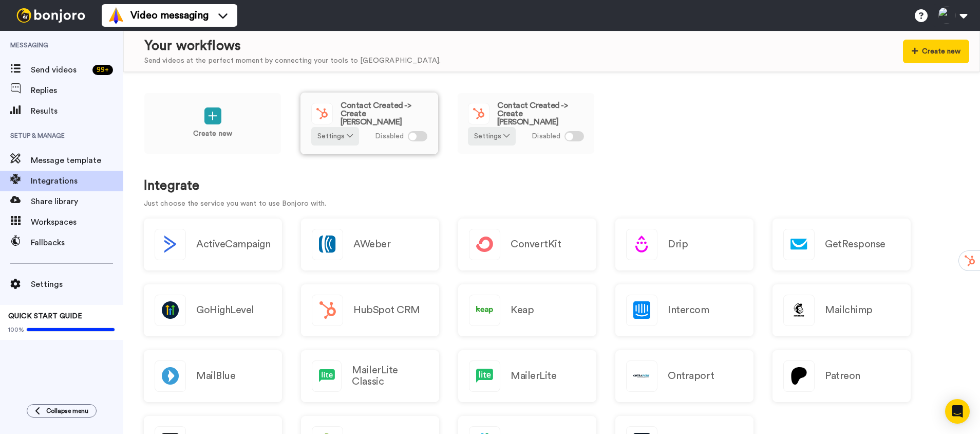  I want to click on h2: MailerLite Classic, so click(390, 376).